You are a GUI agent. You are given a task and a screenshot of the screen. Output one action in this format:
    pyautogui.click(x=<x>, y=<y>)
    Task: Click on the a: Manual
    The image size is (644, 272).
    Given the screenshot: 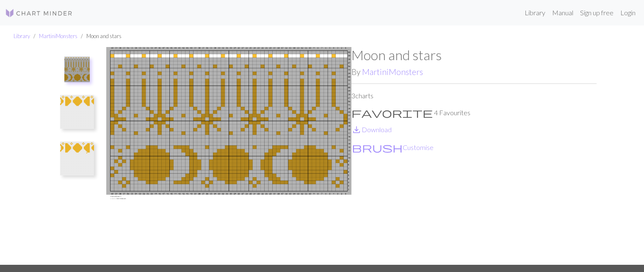 What is the action you would take?
    pyautogui.click(x=563, y=13)
    